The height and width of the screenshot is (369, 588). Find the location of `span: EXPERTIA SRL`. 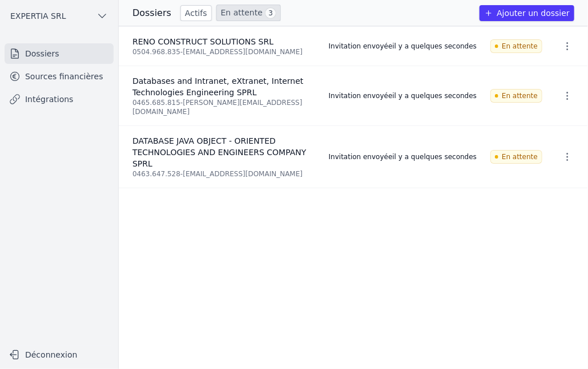

span: EXPERTIA SRL is located at coordinates (38, 16).